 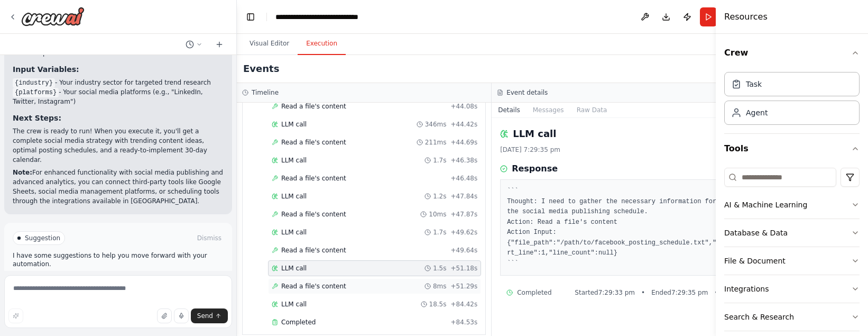 What do you see at coordinates (619, 228) in the screenshot?
I see `pre: ``` Thought: I need to gather the necessary information for the social media publishing schedule....` at bounding box center [619, 228].